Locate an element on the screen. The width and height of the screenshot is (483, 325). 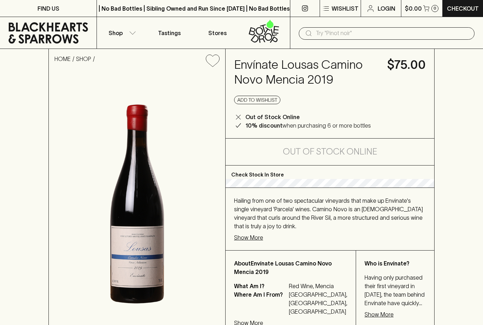
p: Shop is located at coordinates (116, 33).